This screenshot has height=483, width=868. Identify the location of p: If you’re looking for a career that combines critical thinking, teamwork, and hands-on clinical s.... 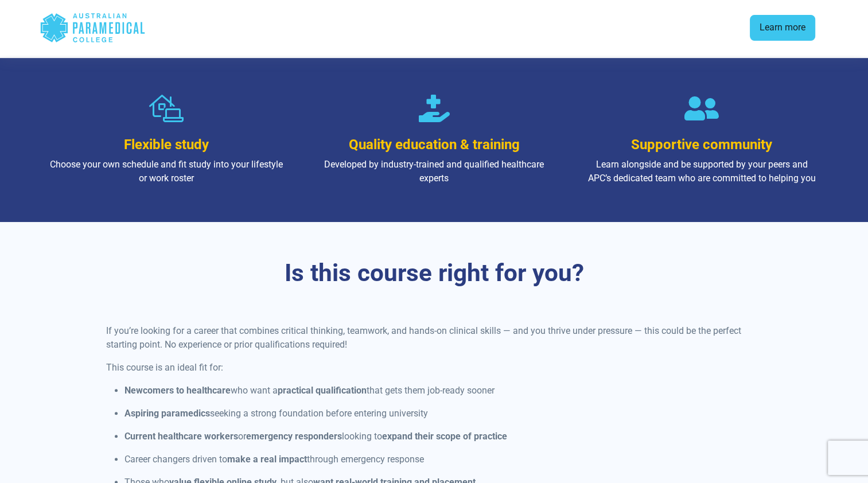
(434, 338).